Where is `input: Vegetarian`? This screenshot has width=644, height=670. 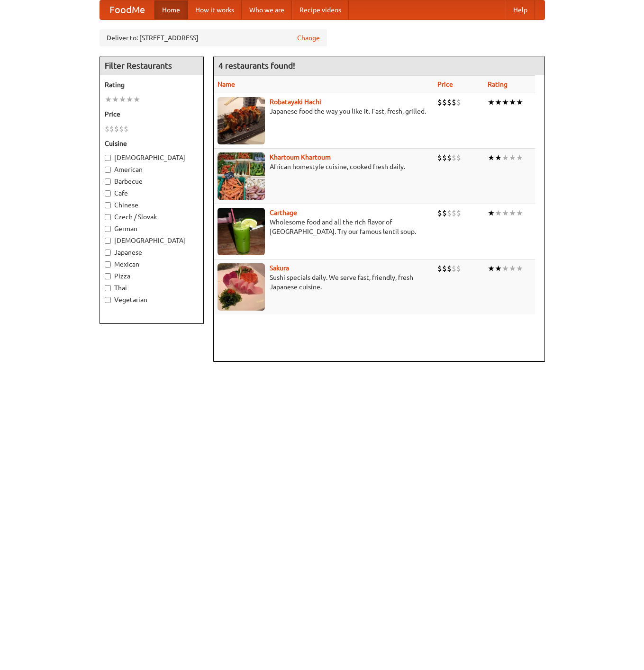 input: Vegetarian is located at coordinates (108, 300).